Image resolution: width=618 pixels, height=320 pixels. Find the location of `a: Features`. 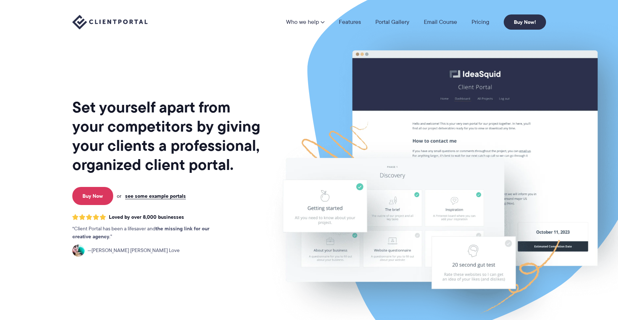

a: Features is located at coordinates (350, 22).